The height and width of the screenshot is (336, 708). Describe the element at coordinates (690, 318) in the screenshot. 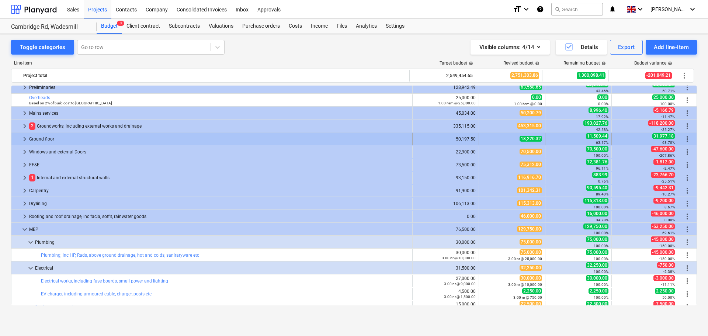

I see `div: Chat Widget` at that location.